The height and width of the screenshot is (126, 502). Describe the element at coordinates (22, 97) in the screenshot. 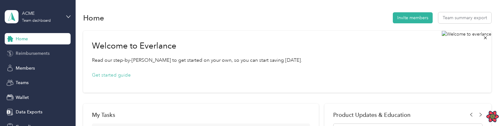

I see `span: Wallet` at that location.